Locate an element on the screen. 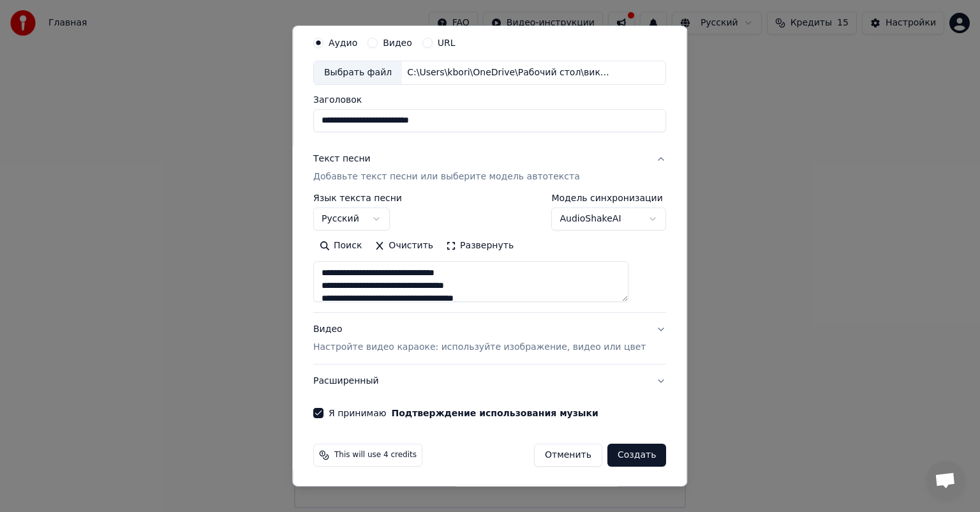 This screenshot has width=980, height=512. button: Создать is located at coordinates (636, 455).